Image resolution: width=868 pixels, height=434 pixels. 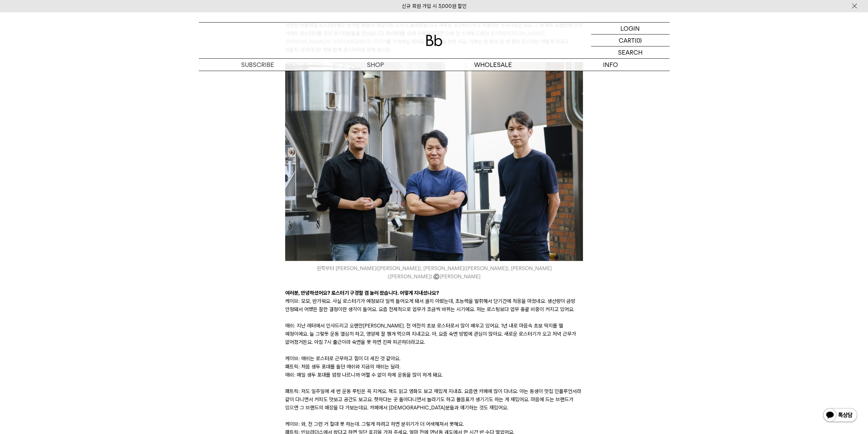 I want to click on strong: 여러분, 안녕하셨어요? 로스터기 구경할 겸 놀러 왔습니다. 어떻게 지내셨나요?, so click(x=362, y=293).